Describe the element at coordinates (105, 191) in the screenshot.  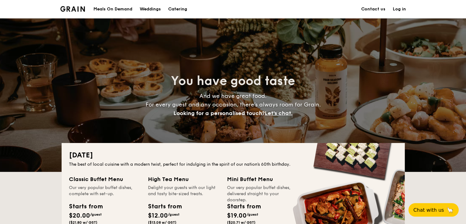
I see `div: Our very popular buffet dishes, complete with set-up.` at that location.